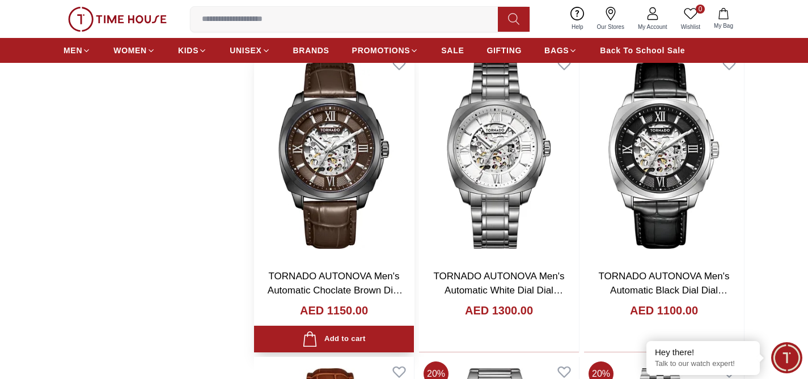  I want to click on a: BAGS, so click(561, 50).